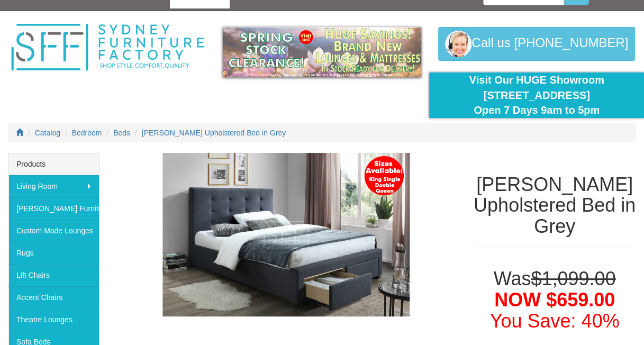  Describe the element at coordinates (48, 133) in the screenshot. I see `a: Catalog` at that location.